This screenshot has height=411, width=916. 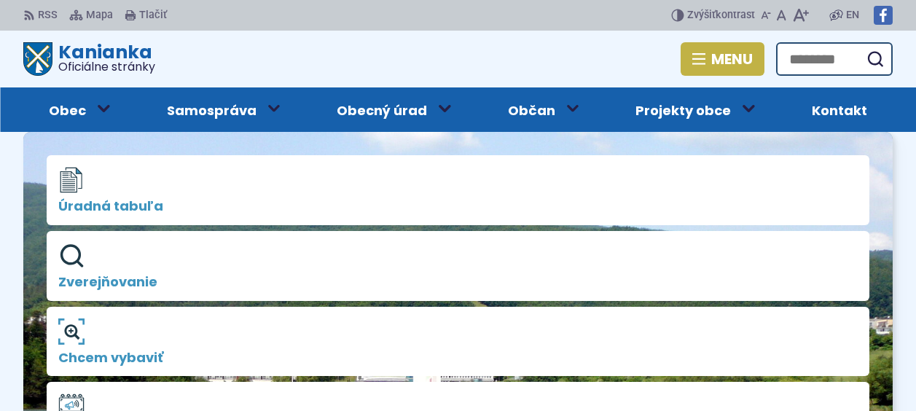 I want to click on a: Obecný úrad, so click(x=382, y=109).